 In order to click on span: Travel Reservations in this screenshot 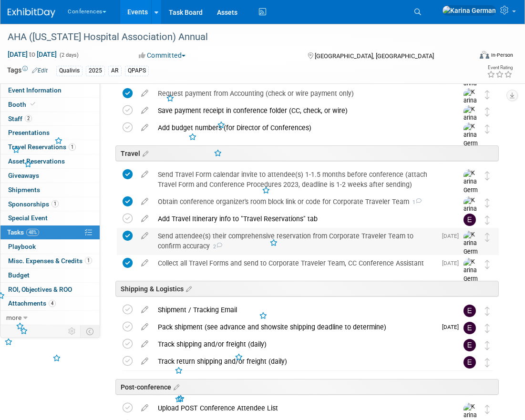, I will do `click(42, 147)`.